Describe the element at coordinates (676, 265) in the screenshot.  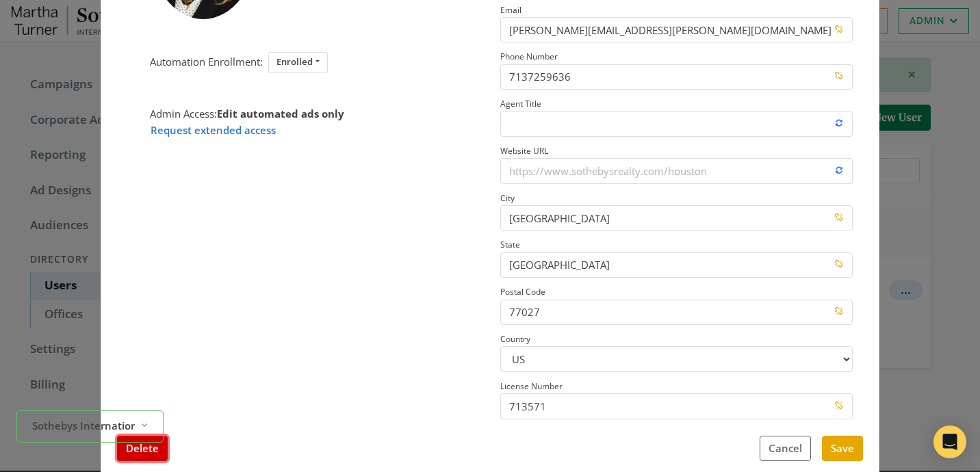
I see `input: State` at that location.